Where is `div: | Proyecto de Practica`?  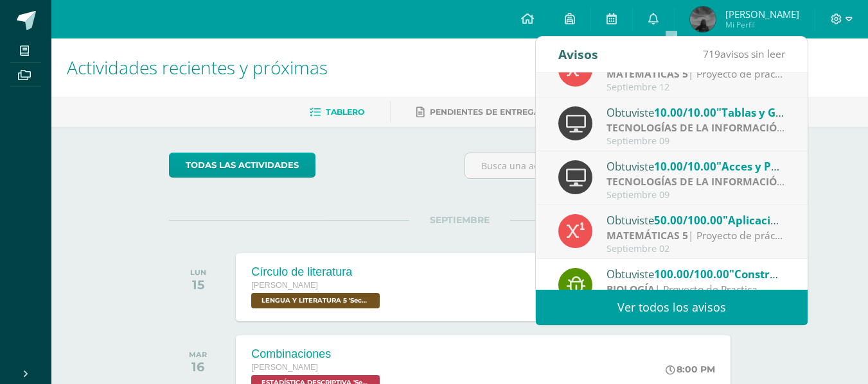
div: | Proyecto de Practica is located at coordinates (696, 289).